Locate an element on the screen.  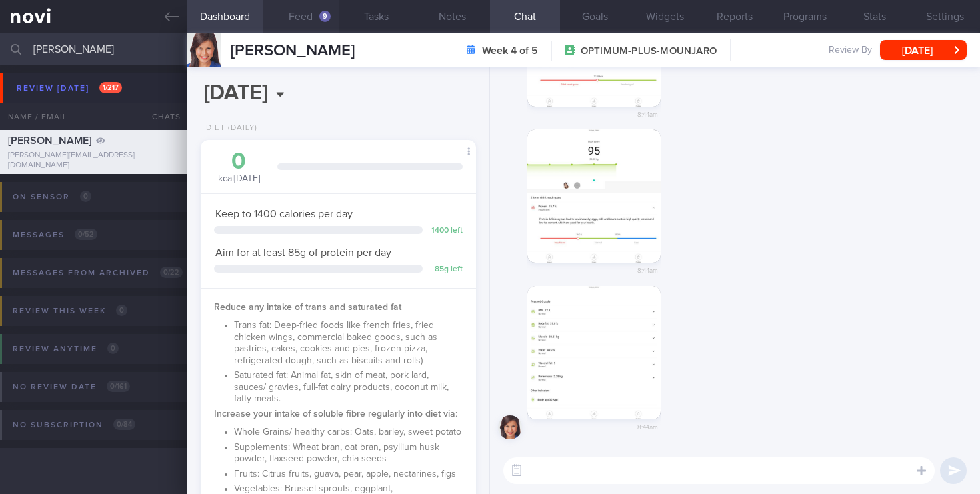
div: 0 is located at coordinates (239, 162).